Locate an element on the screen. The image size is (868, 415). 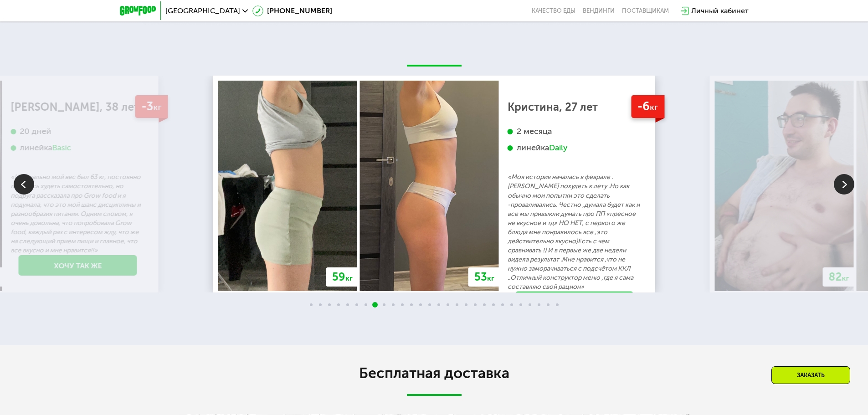
div: -6 is located at coordinates (648, 107).